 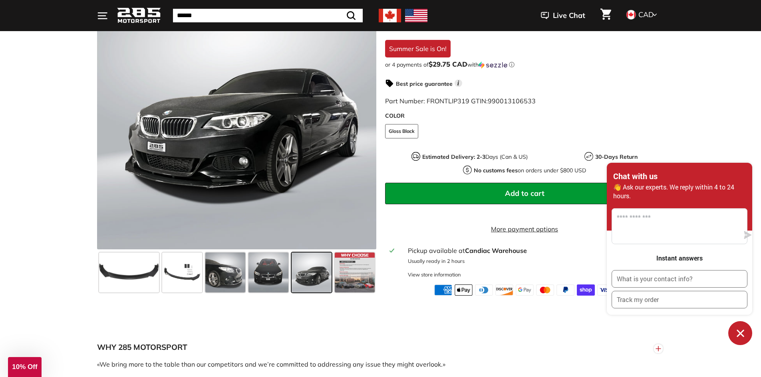 I want to click on strong: Best price guarantee, so click(x=424, y=84).